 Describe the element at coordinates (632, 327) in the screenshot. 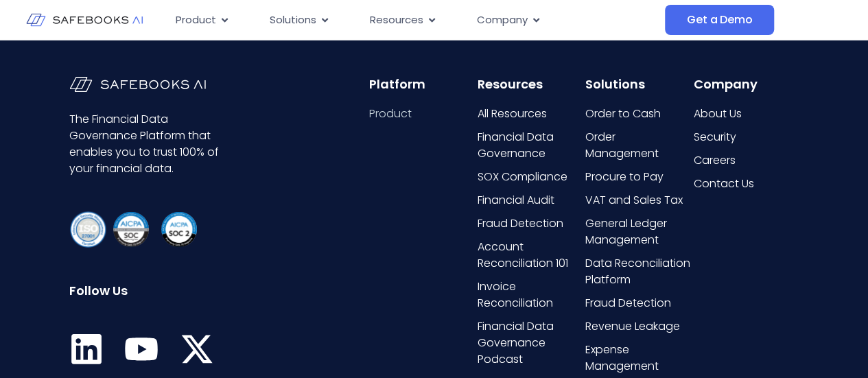

I see `span: Revenue Leakage` at that location.